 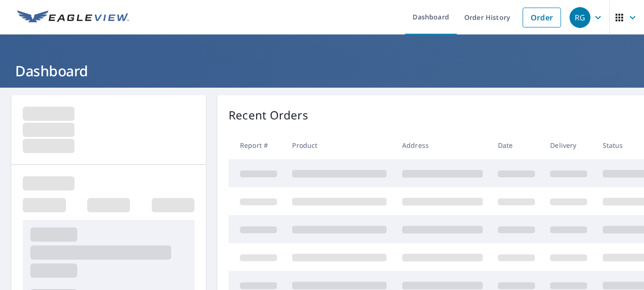 I want to click on th: Product, so click(x=339, y=145).